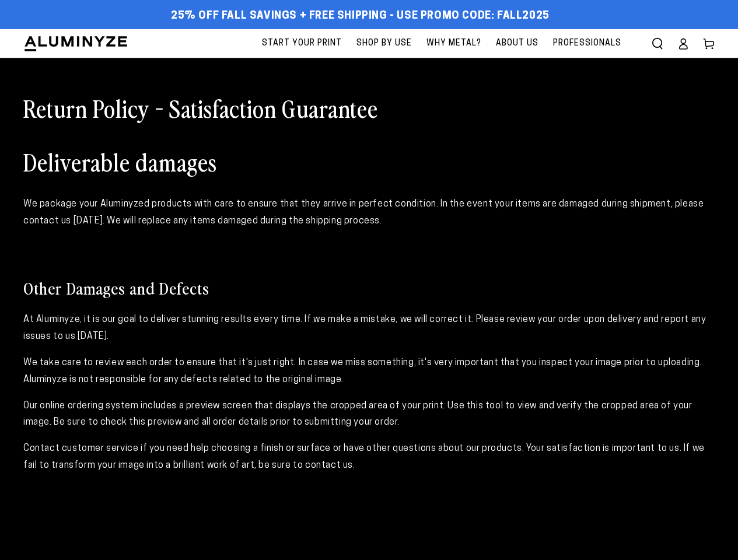 This screenshot has height=560, width=738. Describe the element at coordinates (368, 162) in the screenshot. I see `h1: Deliverable damages` at that location.